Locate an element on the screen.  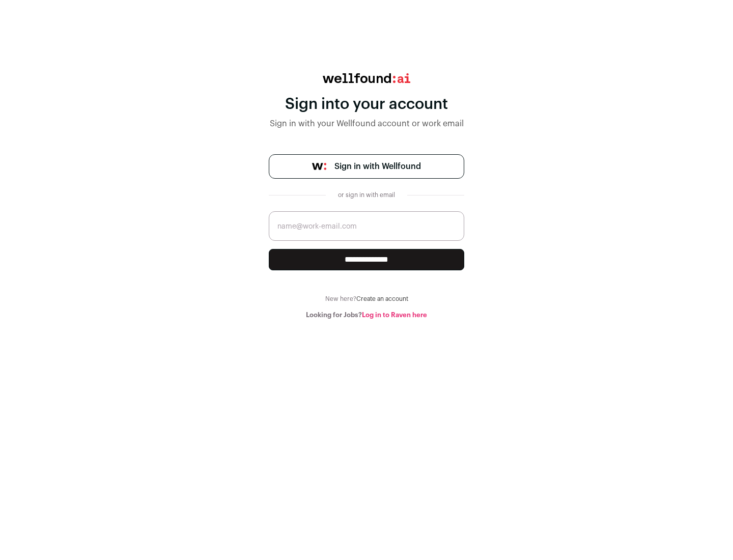
a: Sign in with Wellfound is located at coordinates (366, 167).